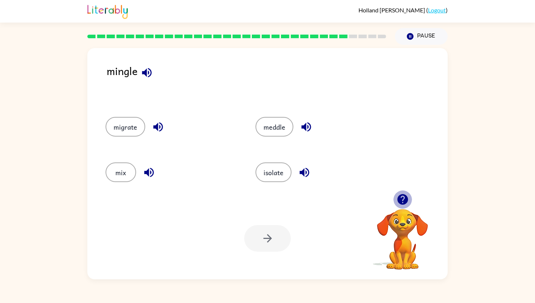 The image size is (535, 303). What do you see at coordinates (421, 36) in the screenshot?
I see `button: Pause` at bounding box center [421, 36].